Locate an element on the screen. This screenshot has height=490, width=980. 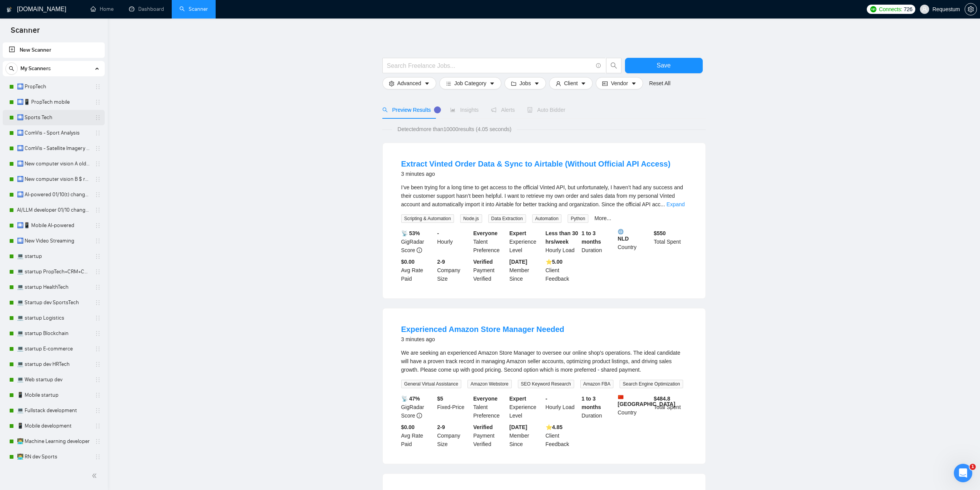
button: barsJob Categorycaret-down is located at coordinates (470, 83).